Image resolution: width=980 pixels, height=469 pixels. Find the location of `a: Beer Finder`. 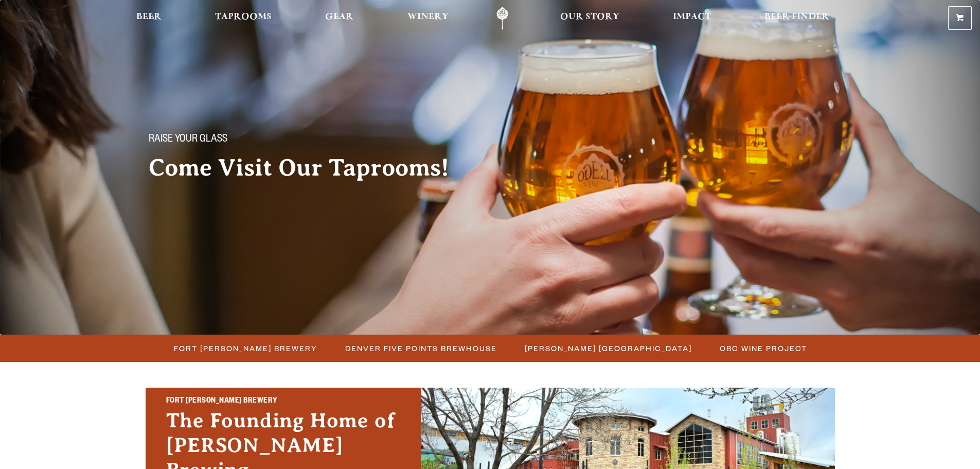

a: Beer Finder is located at coordinates (797, 18).